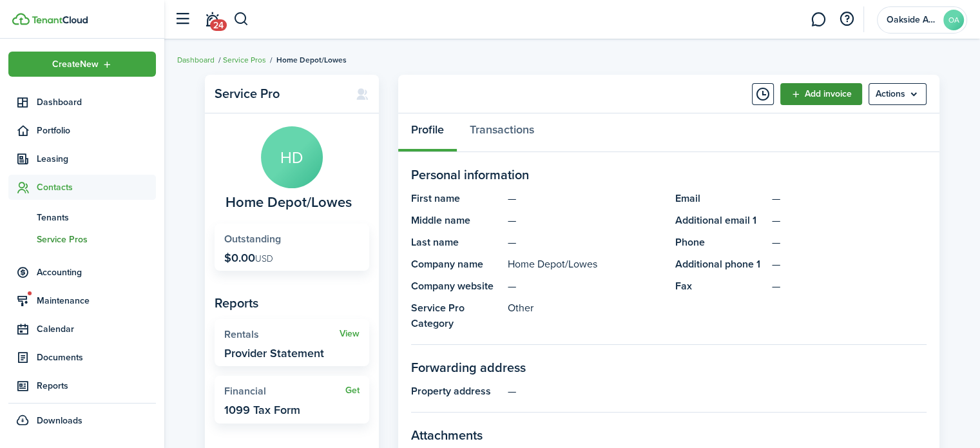 This screenshot has width=980, height=448. What do you see at coordinates (763, 94) in the screenshot?
I see `button: Timeline` at bounding box center [763, 94].